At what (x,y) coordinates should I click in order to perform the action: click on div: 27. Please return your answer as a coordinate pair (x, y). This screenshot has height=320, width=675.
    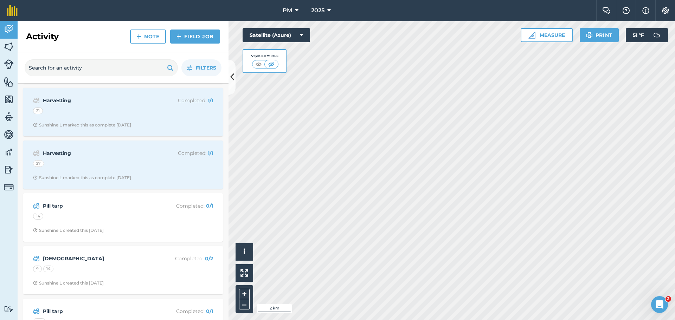
    Looking at the image, I should click on (38, 164).